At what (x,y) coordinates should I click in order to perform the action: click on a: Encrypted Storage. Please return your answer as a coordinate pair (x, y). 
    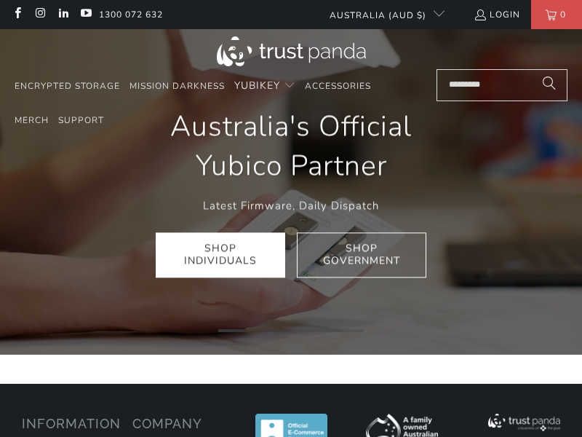
    Looking at the image, I should click on (67, 86).